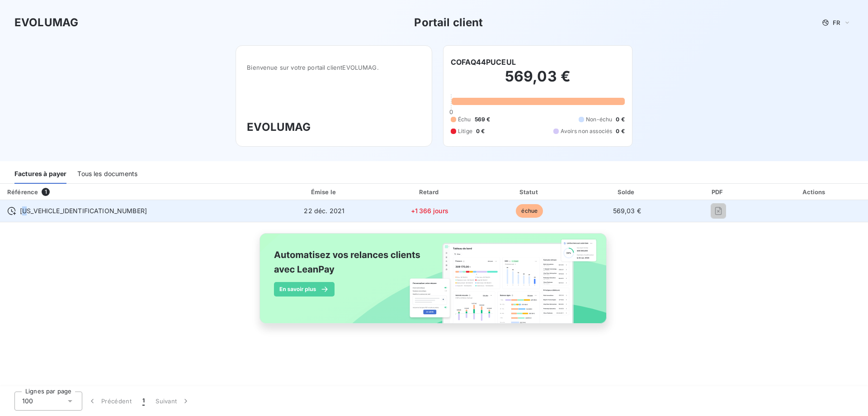  What do you see at coordinates (465, 119) in the screenshot?
I see `span: Échu` at bounding box center [465, 119].